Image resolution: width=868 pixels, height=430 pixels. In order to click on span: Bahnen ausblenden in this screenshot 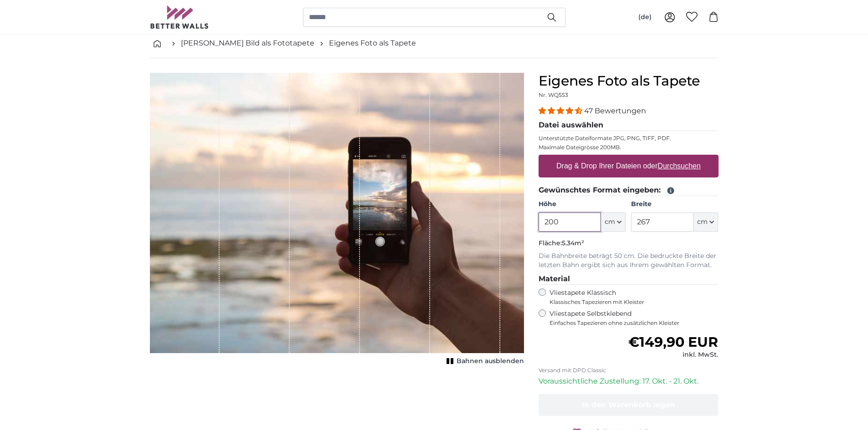, I will do `click(490, 361)`.